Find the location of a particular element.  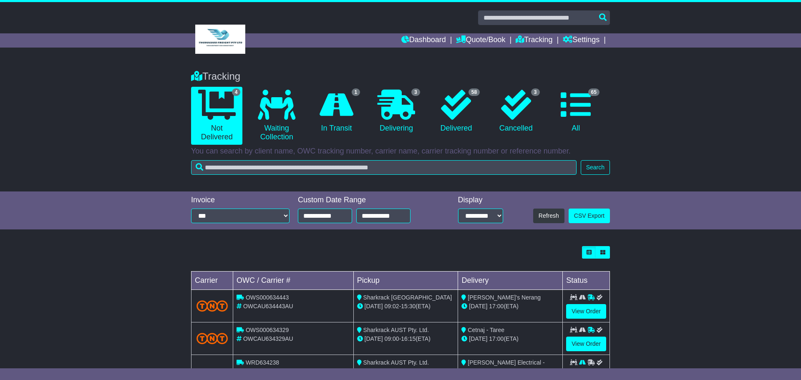

span: 4 is located at coordinates (236, 92).